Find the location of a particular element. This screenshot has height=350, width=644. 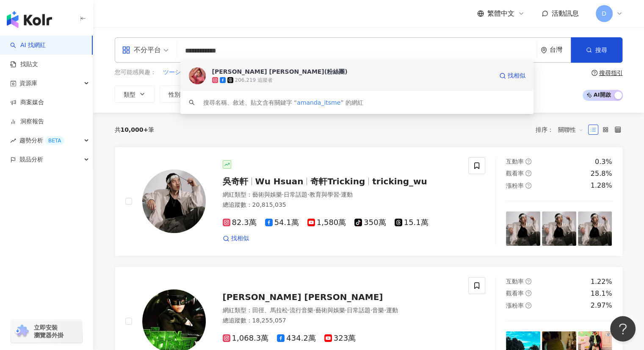

span: 類型 is located at coordinates (130, 94).